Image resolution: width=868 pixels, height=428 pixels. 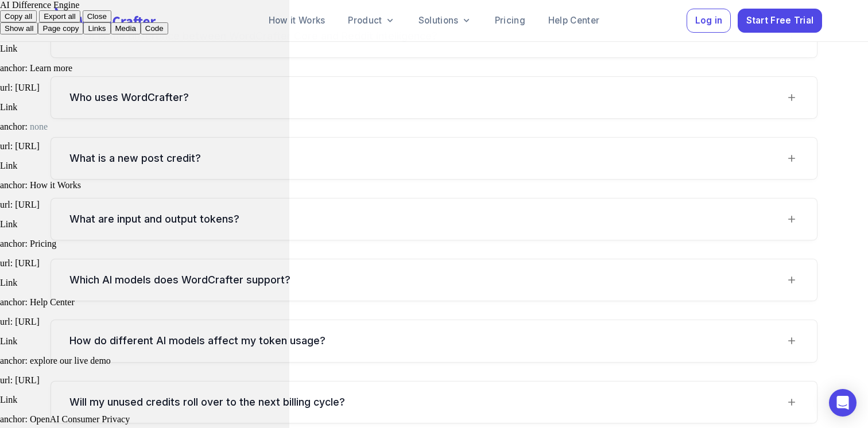 What do you see at coordinates (434, 158) in the screenshot?
I see `div: What is a new post credit?` at bounding box center [434, 158].